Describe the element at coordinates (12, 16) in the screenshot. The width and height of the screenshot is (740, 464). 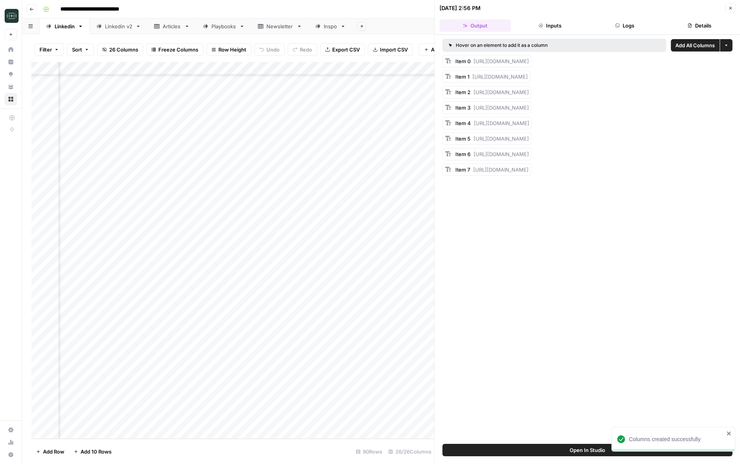
I see `img: Catalyst Logo` at that location.